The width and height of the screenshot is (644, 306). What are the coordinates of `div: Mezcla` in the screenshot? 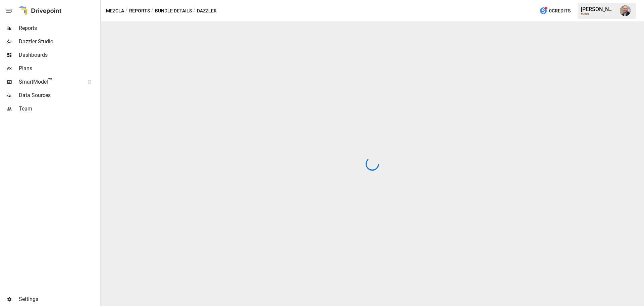 It's located at (598, 14).